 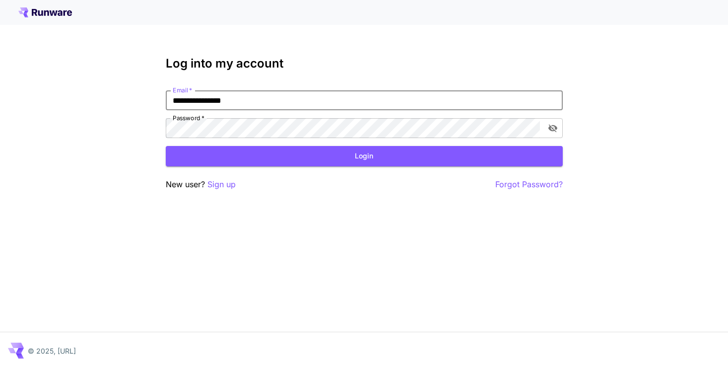 I want to click on button: Forgot Password?, so click(x=529, y=184).